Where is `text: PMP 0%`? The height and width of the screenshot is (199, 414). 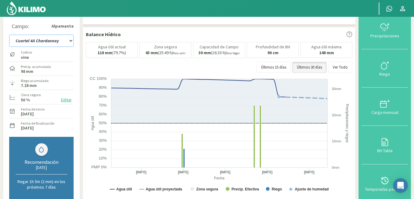
text: PMP 0% is located at coordinates (99, 167).